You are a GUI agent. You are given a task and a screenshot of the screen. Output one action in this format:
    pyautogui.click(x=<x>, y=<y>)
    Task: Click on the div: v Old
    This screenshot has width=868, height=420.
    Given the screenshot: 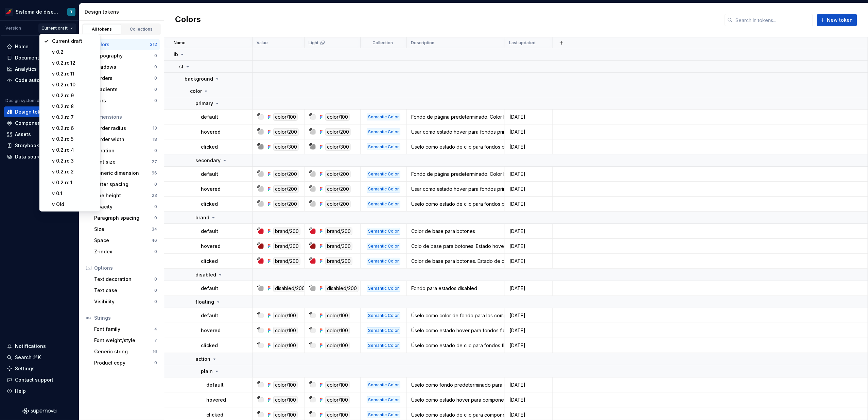 What is the action you would take?
    pyautogui.click(x=74, y=205)
    